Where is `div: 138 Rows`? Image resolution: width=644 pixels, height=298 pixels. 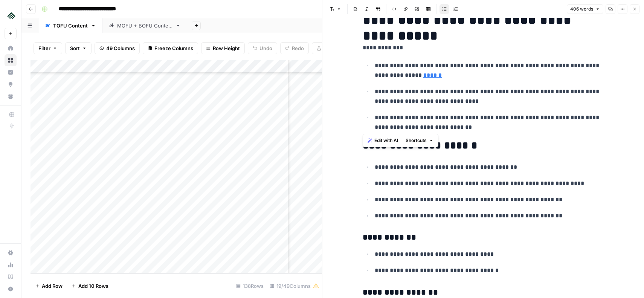 div: 138 Rows is located at coordinates (250, 286).